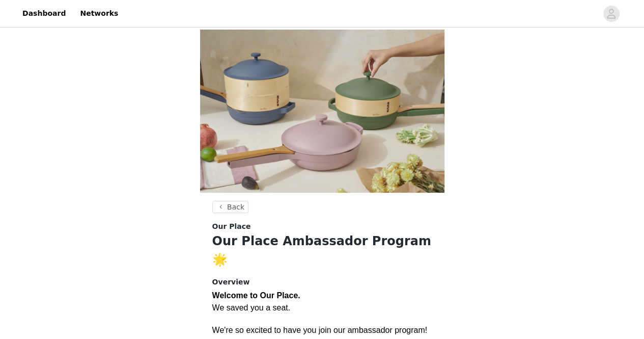  I want to click on a: Dashboard, so click(44, 13).